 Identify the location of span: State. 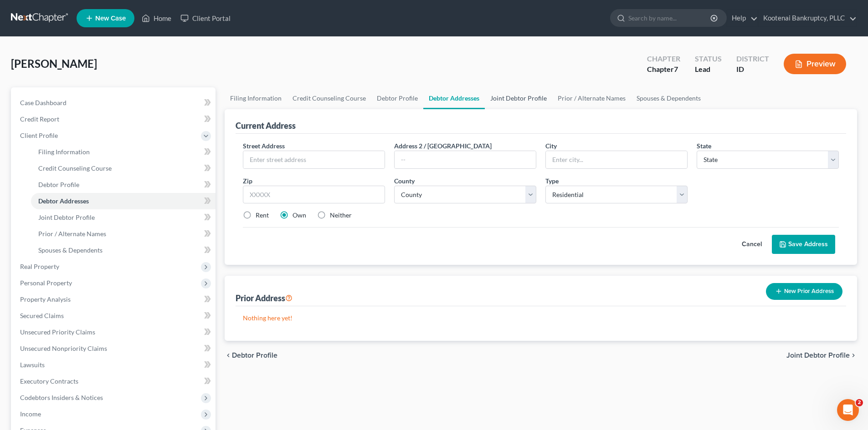
(704, 145).